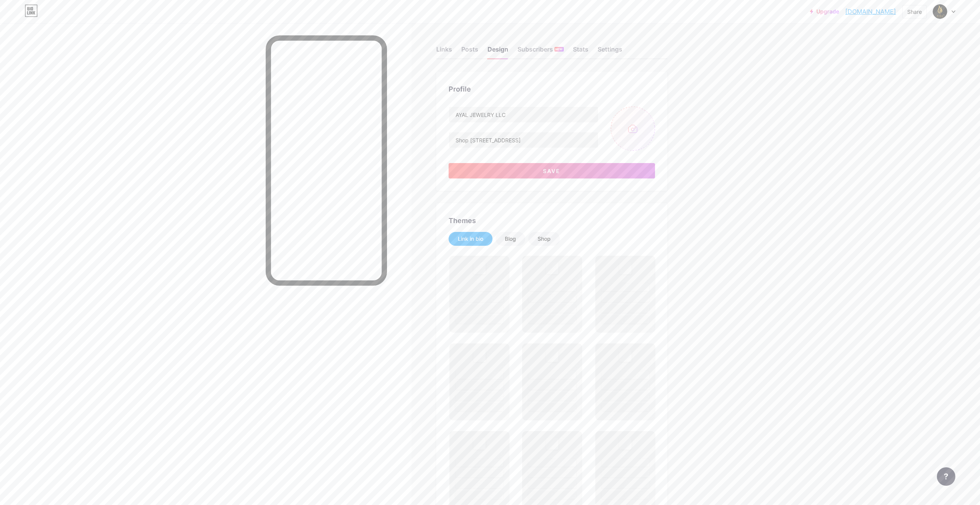 The height and width of the screenshot is (505, 980). I want to click on span: Save, so click(551, 171).